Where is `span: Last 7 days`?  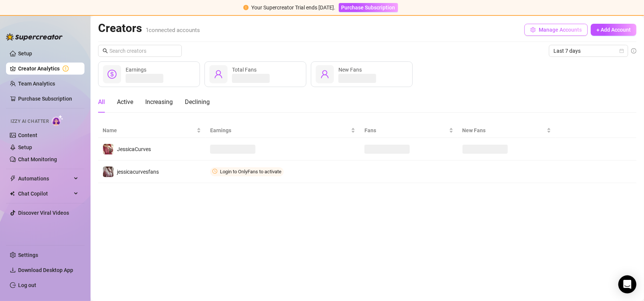 span: Last 7 days is located at coordinates (589, 51).